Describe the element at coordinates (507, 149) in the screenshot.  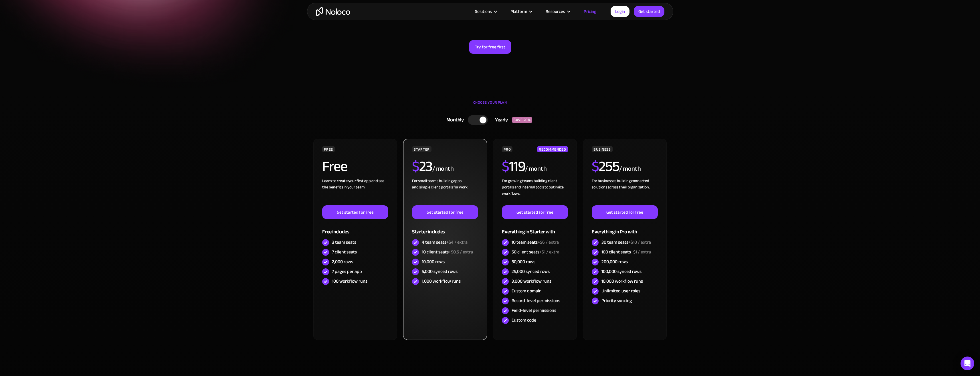
I see `div: PRO` at that location.